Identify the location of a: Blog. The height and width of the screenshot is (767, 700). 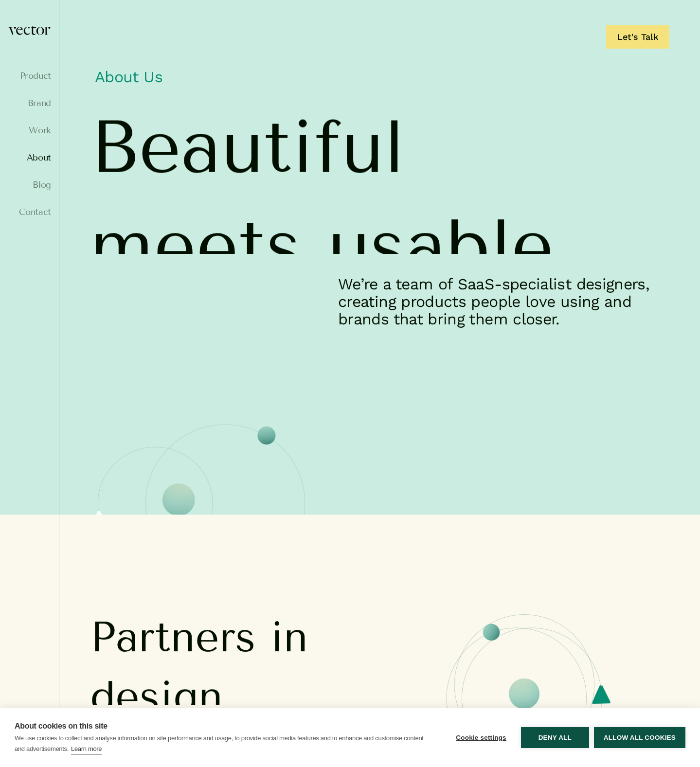
(29, 185).